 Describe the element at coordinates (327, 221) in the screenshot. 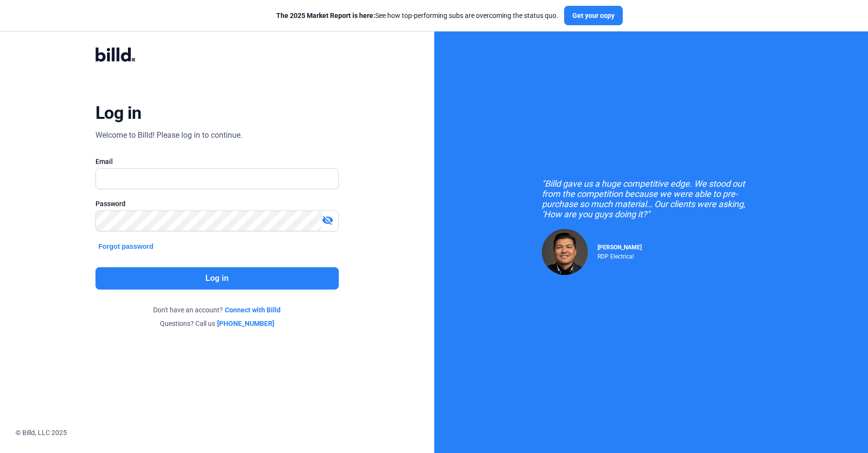

I see `mat-icon: visibility_off` at that location.